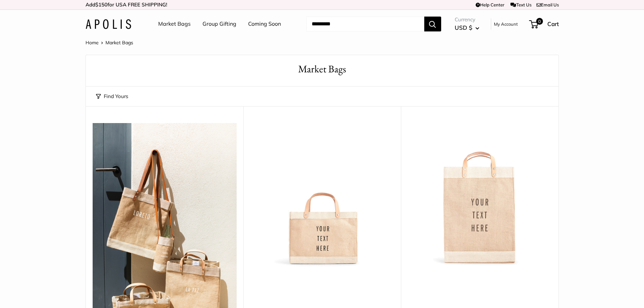 The image size is (644, 308). Describe the element at coordinates (322, 69) in the screenshot. I see `h1: Market Bags` at that location.